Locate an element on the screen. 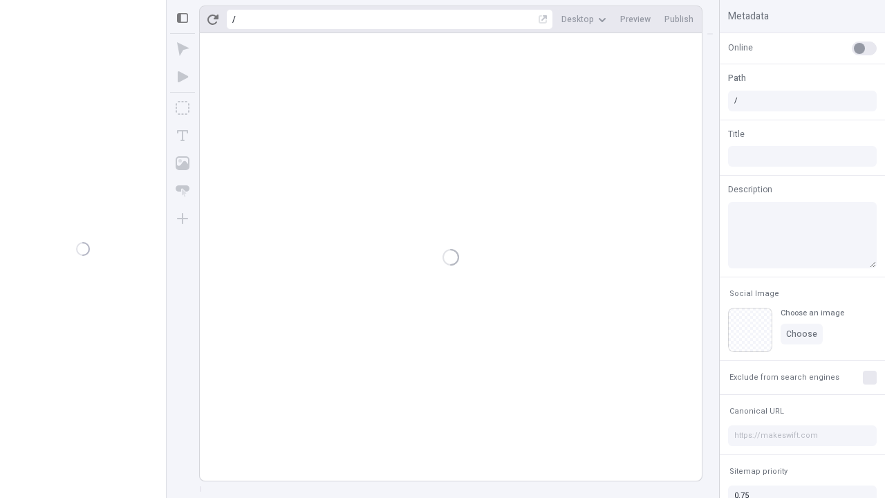 The height and width of the screenshot is (498, 885). span: Path is located at coordinates (737, 78).